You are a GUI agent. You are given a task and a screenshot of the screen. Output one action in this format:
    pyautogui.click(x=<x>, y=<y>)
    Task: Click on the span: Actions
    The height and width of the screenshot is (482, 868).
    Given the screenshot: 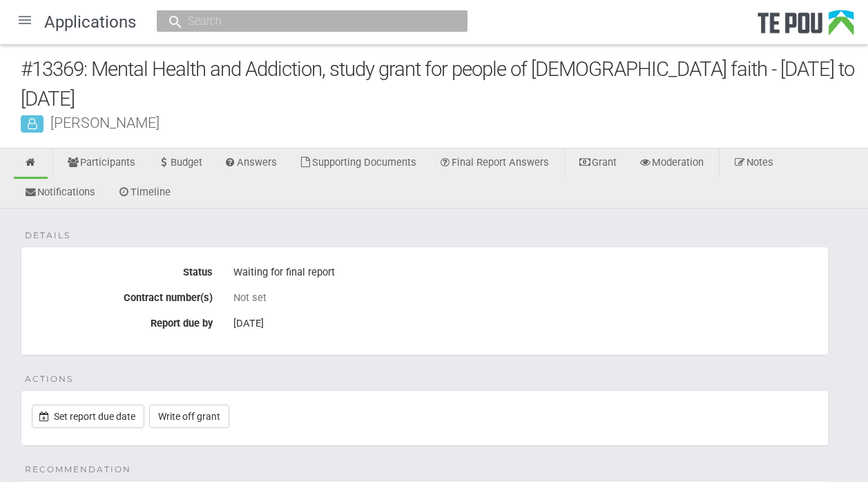 What is the action you would take?
    pyautogui.click(x=49, y=379)
    